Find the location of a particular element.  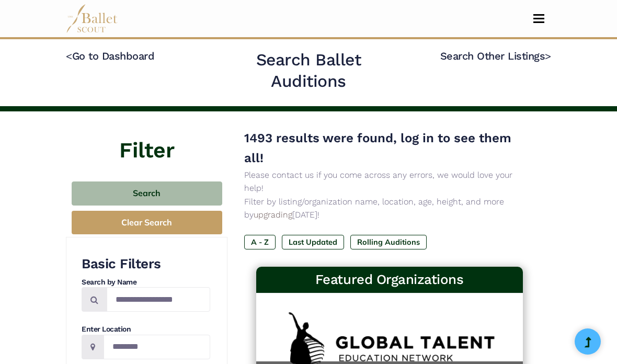

h4: Enter Location is located at coordinates (146, 329).